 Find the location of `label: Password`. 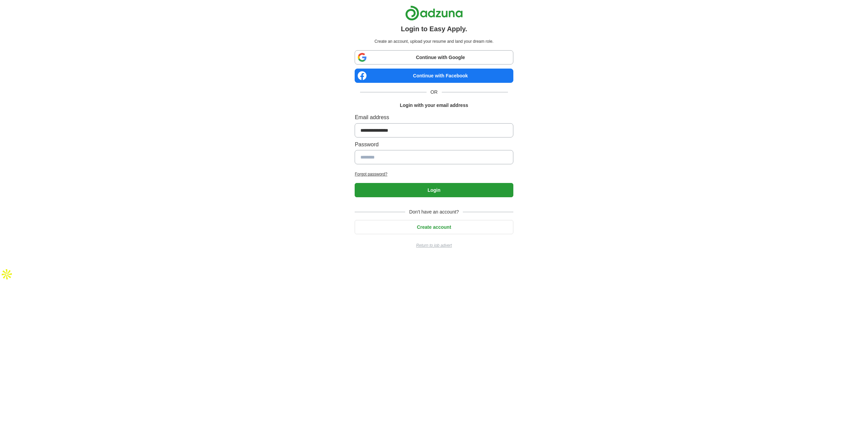

label: Password is located at coordinates (433, 144).